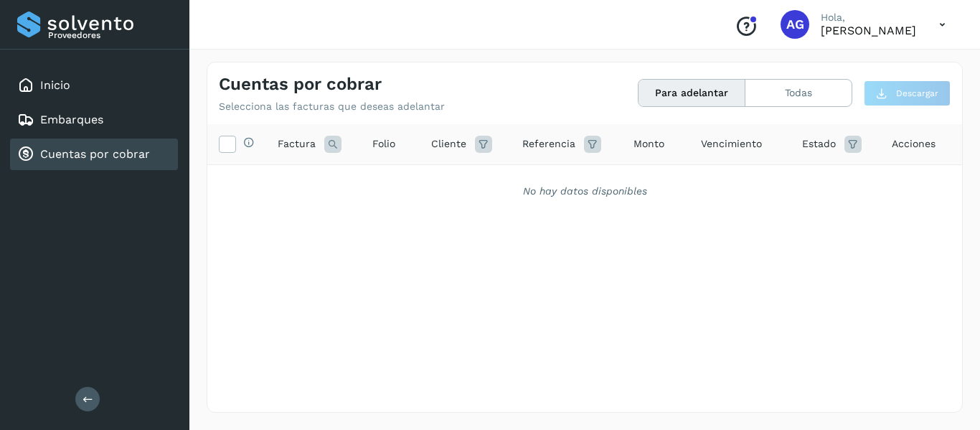  What do you see at coordinates (818, 144) in the screenshot?
I see `span: Estado` at bounding box center [818, 144].